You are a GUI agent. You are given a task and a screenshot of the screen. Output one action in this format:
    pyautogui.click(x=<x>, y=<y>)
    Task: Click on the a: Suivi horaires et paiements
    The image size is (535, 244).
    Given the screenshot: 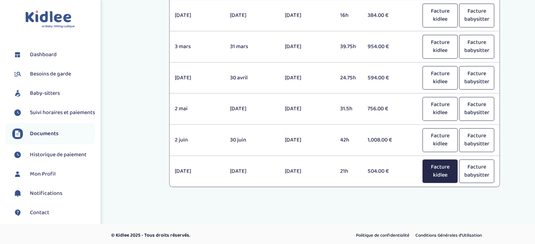 What is the action you would take?
    pyautogui.click(x=53, y=113)
    